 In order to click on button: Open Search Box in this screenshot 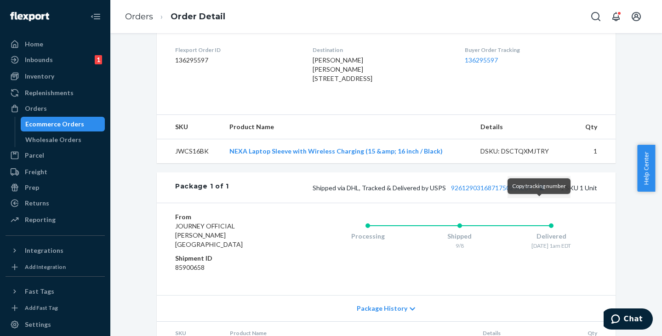, I will do `click(596, 17)`.